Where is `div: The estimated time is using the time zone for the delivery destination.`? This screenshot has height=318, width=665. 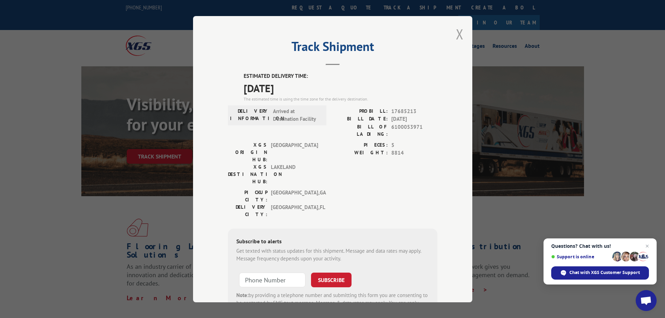 div: The estimated time is using the time zone for the delivery destination. is located at coordinates (340, 99).